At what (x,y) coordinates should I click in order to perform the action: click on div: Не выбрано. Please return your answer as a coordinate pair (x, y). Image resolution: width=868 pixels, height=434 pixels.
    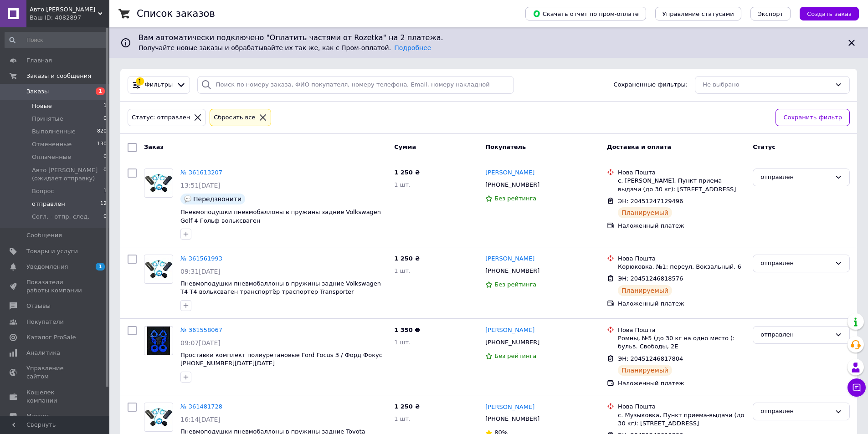
    Looking at the image, I should click on (767, 85).